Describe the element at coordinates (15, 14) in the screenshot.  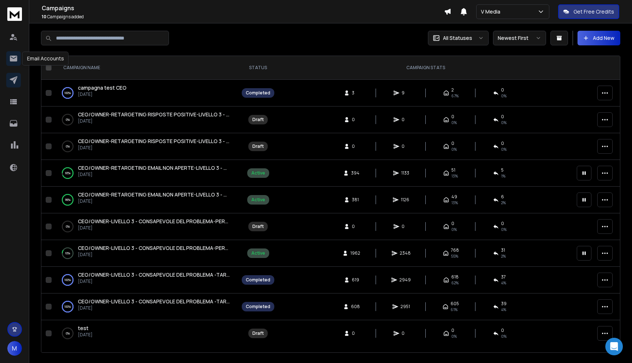
I see `img: logo` at that location.